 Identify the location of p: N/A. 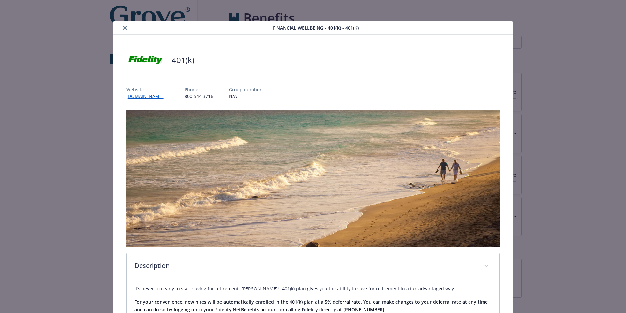
(245, 96).